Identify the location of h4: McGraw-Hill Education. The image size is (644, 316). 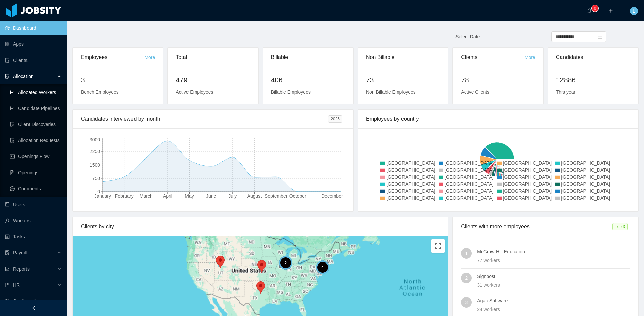
(553, 252).